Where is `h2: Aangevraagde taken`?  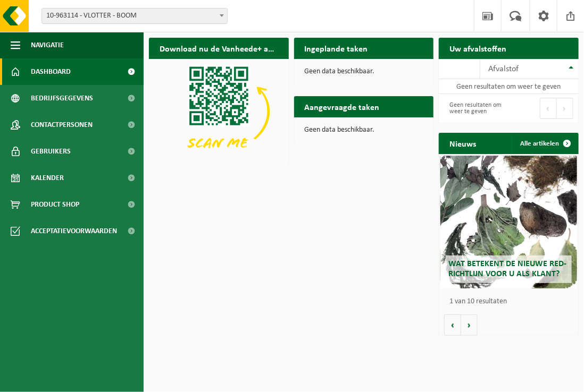
h2: Aangevraagde taken is located at coordinates (342, 107).